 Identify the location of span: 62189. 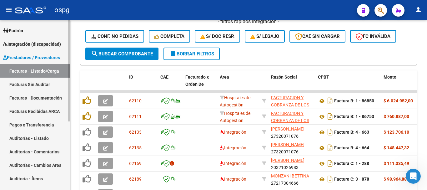
(135, 179).